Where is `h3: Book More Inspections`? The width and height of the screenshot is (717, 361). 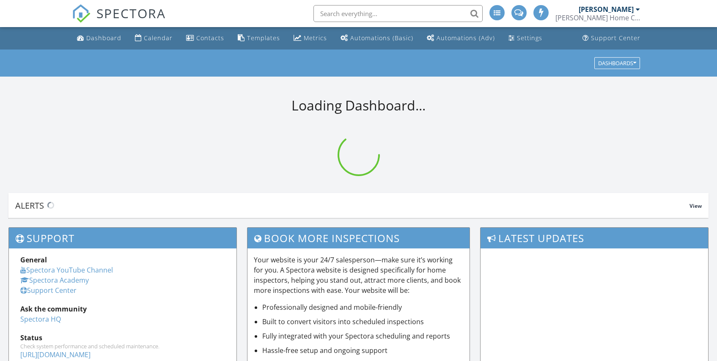
h3: Book More Inspections is located at coordinates (359, 238).